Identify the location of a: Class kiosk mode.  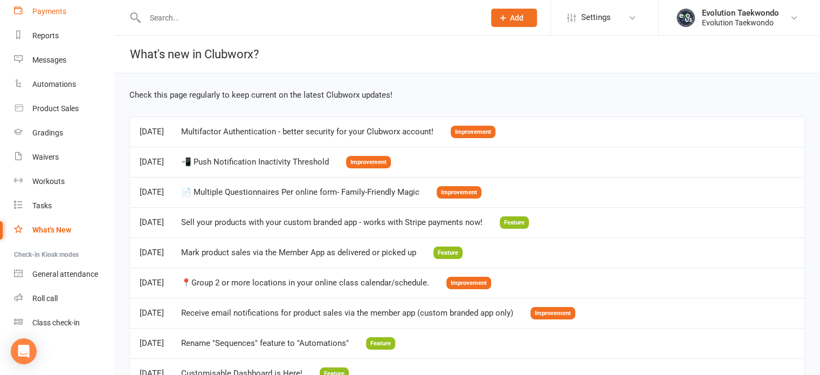
(64, 323).